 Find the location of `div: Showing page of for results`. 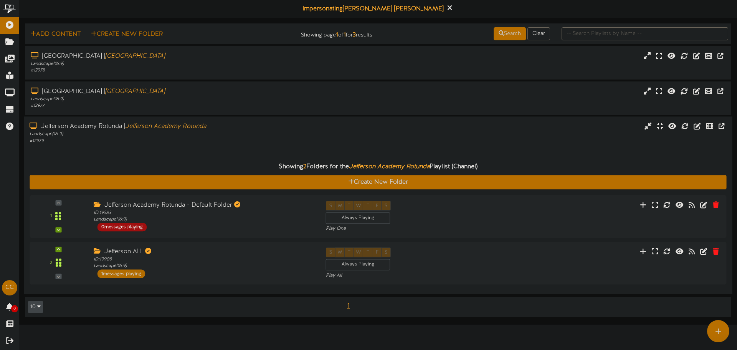

div: Showing page of for results is located at coordinates (319, 33).